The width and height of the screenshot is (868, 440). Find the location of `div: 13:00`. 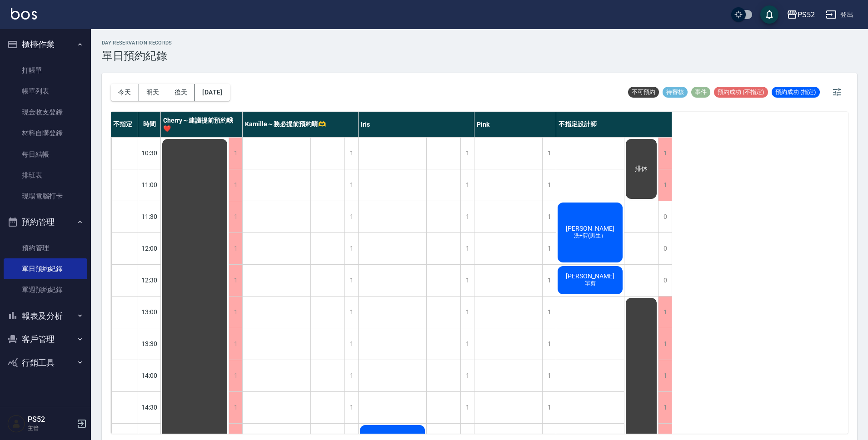

div: 13:00 is located at coordinates (149, 312).